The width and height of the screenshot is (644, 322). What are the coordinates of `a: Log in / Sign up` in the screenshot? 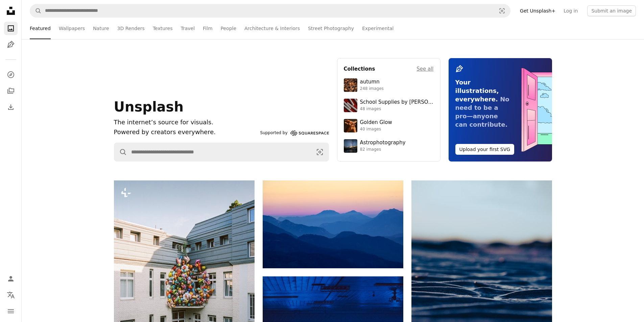 It's located at (11, 279).